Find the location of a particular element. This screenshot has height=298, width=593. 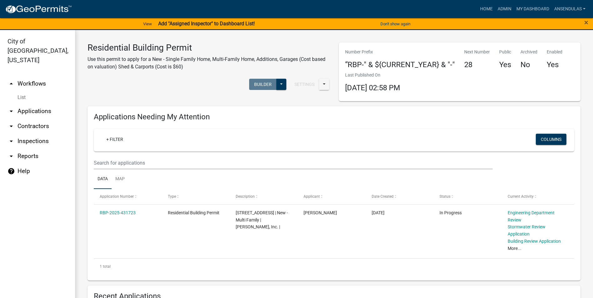

span: Description is located at coordinates (245, 197).